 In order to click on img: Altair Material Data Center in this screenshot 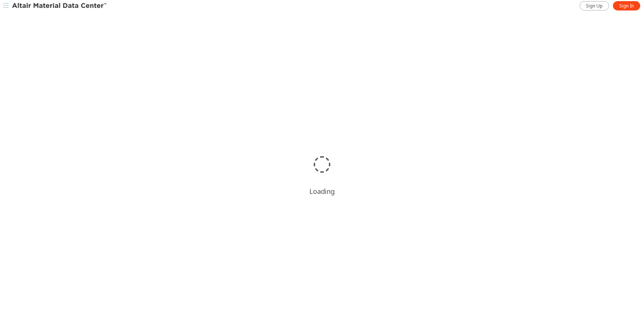, I will do `click(60, 6)`.